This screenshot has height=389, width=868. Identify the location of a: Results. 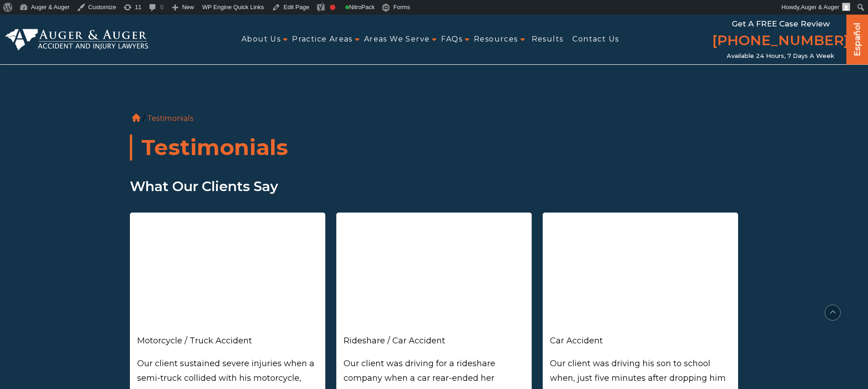
(548, 39).